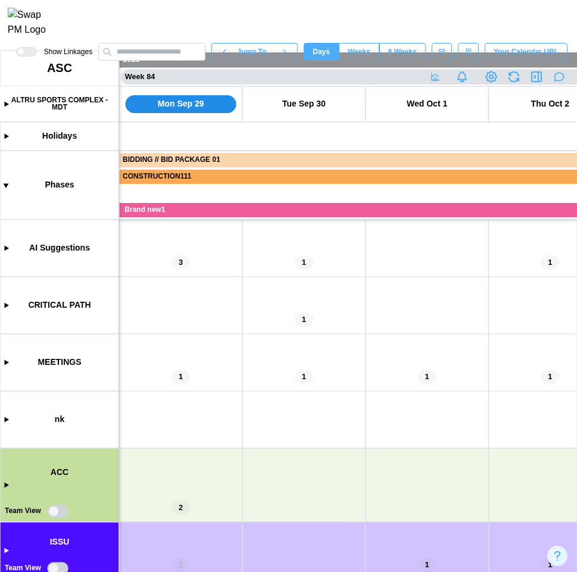  I want to click on span: Days, so click(321, 52).